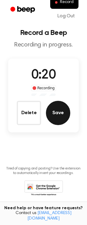 This screenshot has height=225, width=87. Describe the element at coordinates (29, 113) in the screenshot. I see `button: Delete Audio Record` at that location.